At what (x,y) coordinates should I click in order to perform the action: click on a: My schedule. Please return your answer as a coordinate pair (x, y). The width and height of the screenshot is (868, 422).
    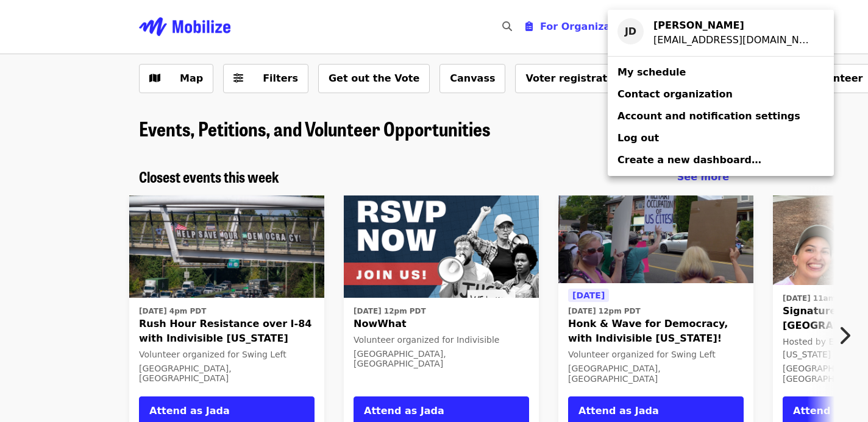
    Looking at the image, I should click on (721, 72).